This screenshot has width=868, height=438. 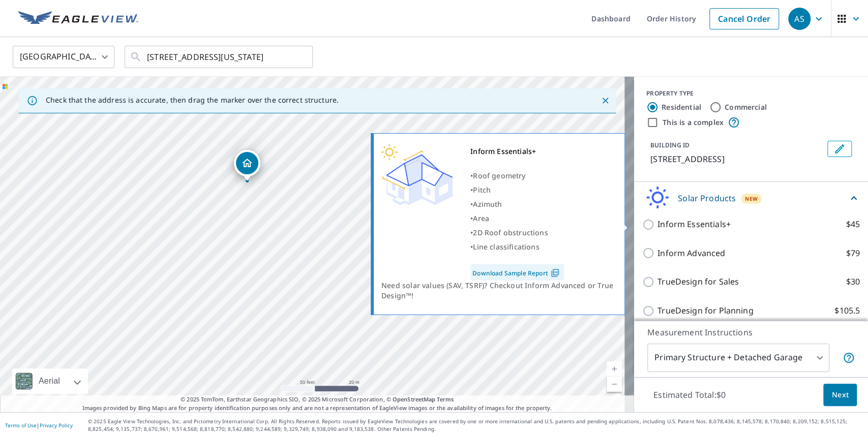 What do you see at coordinates (445, 399) in the screenshot?
I see `a: Terms` at bounding box center [445, 399].